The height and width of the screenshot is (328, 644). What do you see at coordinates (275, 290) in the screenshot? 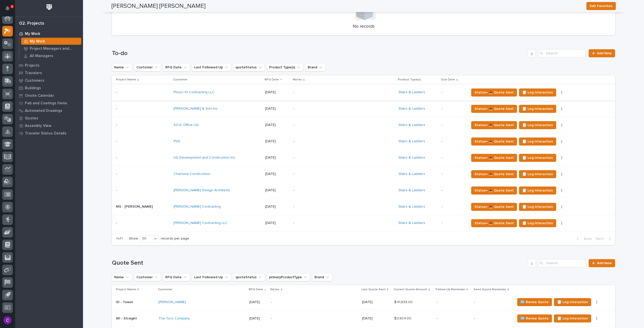
I see `p: Notes` at bounding box center [275, 290].